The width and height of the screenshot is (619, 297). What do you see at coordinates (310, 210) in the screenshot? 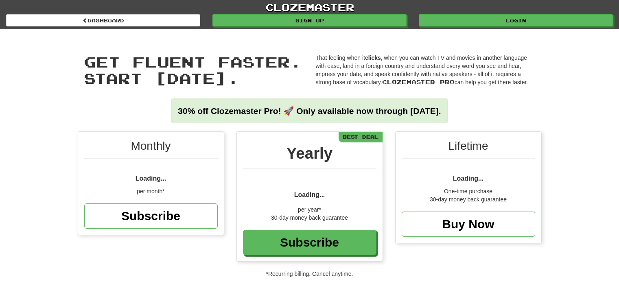
I see `div: per year*` at bounding box center [310, 210].